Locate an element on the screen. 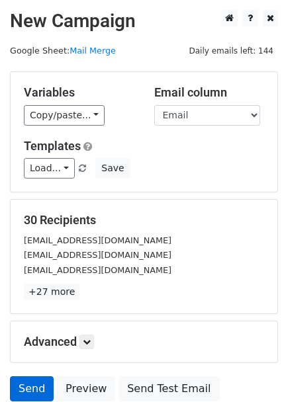  a: Send Test Email is located at coordinates (169, 389).